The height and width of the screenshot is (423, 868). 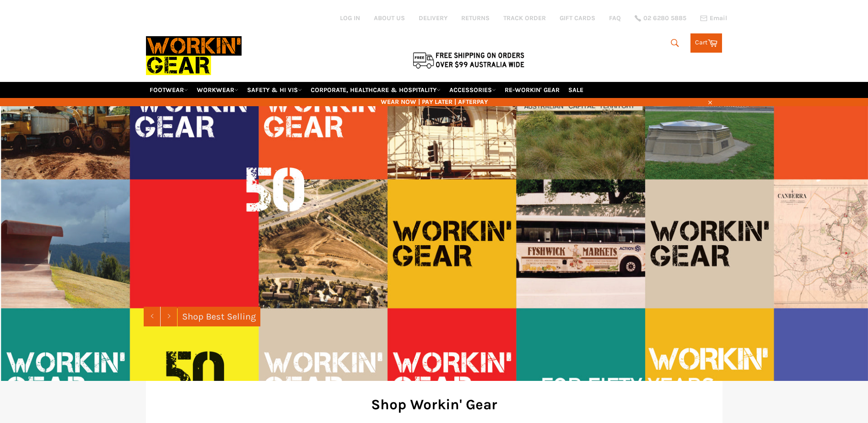 What do you see at coordinates (532, 90) in the screenshot?
I see `a: RE-WORKIN' GEAR` at bounding box center [532, 90].